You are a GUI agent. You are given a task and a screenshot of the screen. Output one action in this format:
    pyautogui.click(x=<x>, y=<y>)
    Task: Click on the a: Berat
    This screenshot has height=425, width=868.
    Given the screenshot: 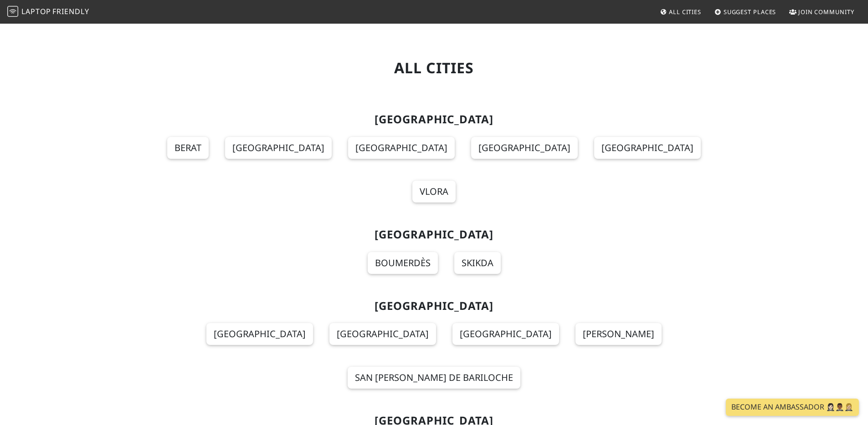 What is the action you would take?
    pyautogui.click(x=188, y=148)
    